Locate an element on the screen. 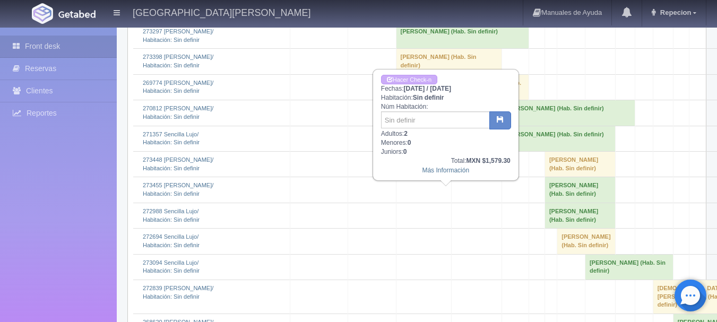  a: Hacer Check-in is located at coordinates (409, 80).